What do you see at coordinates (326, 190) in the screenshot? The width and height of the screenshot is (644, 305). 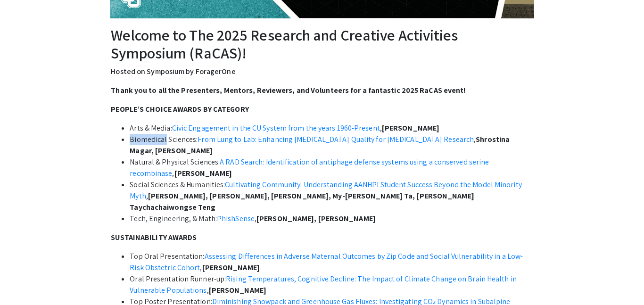 I see `a: Cultivating Community: Understanding AANHPI Student Success Beyond the Model Minority Myth` at bounding box center [326, 190].